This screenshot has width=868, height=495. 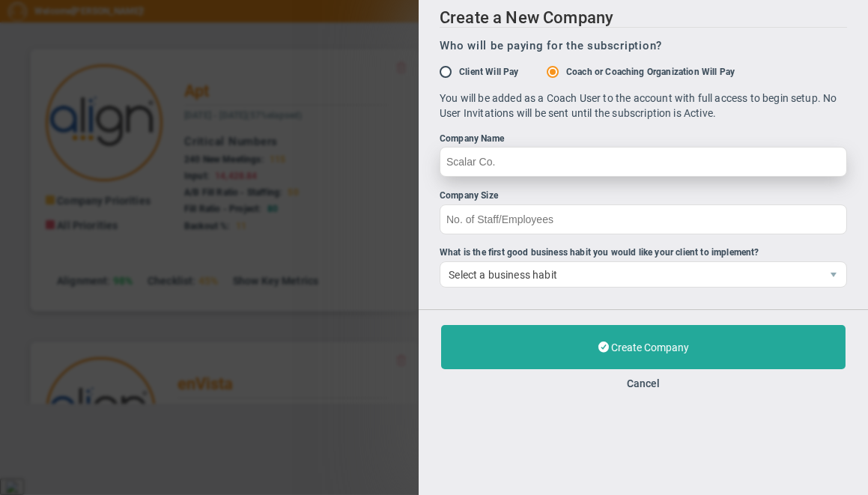 What do you see at coordinates (834, 274) in the screenshot?
I see `span: select` at bounding box center [834, 274].